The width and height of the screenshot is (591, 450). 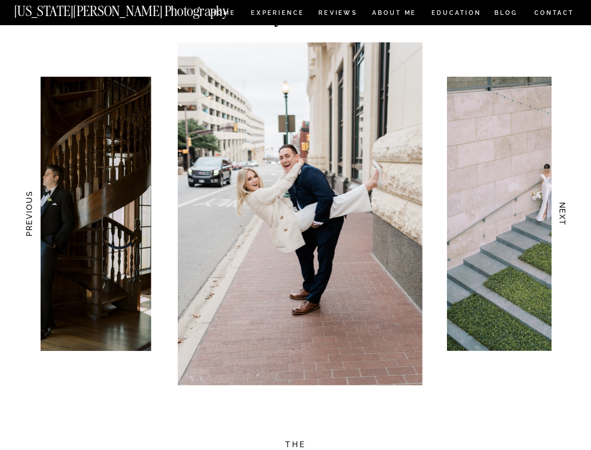 What do you see at coordinates (555, 13) in the screenshot?
I see `nav: CONTACT` at bounding box center [555, 13].